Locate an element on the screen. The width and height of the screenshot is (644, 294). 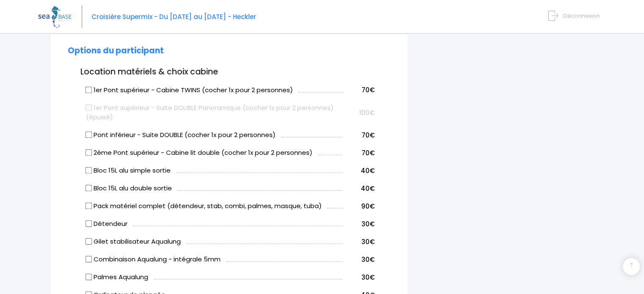
label: 1er Pont supérieur - Suite DOUBLE Panoramique (cocher 1x pour 2 personnes) (épuisé) is located at coordinates (214, 112).